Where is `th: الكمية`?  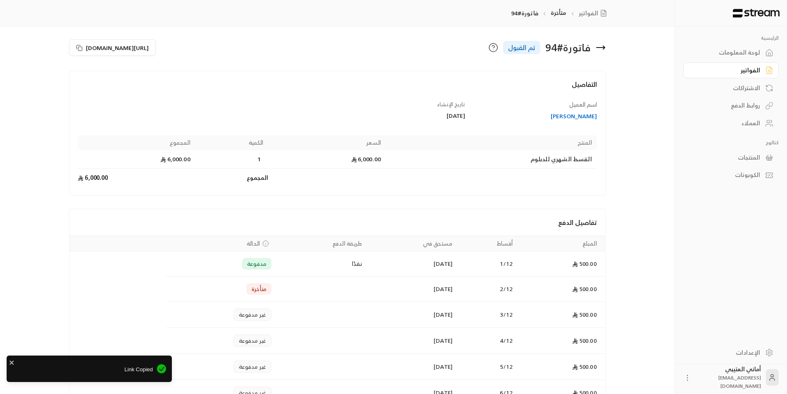 th: الكمية is located at coordinates (232, 143).